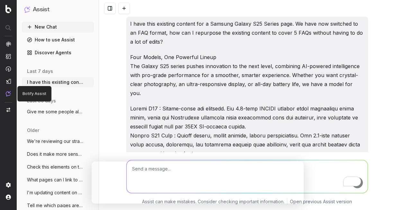 The width and height of the screenshot is (395, 210). What do you see at coordinates (34, 94) in the screenshot?
I see `p: Botify Assist` at bounding box center [34, 94].